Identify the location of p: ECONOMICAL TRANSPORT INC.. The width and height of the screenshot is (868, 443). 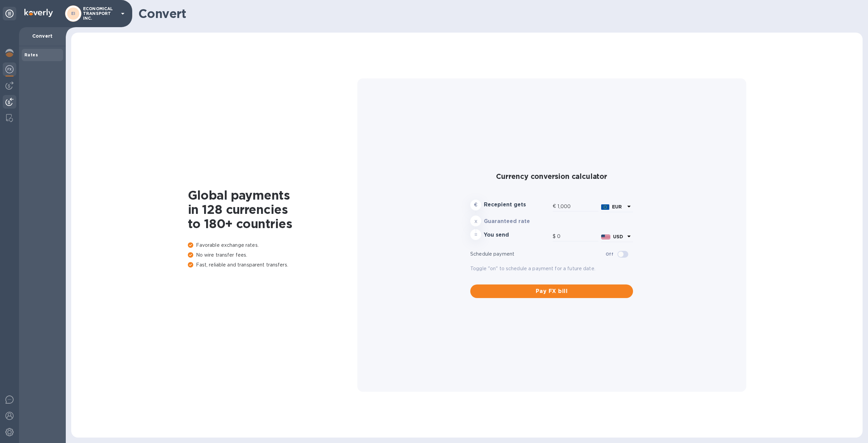
(100, 13).